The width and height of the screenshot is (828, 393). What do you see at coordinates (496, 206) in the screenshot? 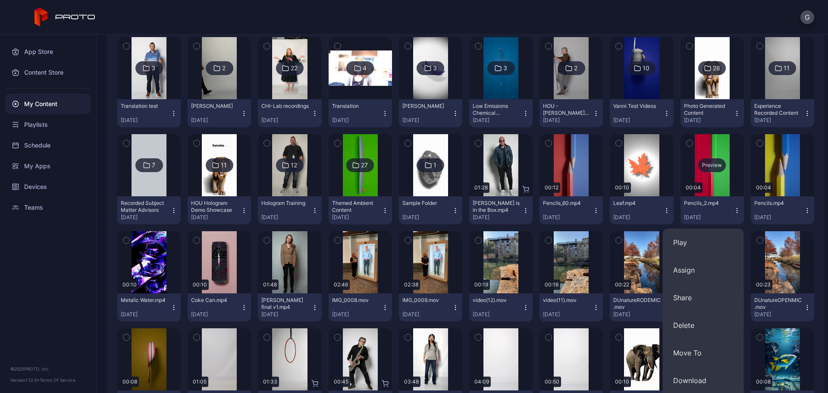
I see `div: Howie Mandel is in the Box.mp4` at bounding box center [496, 206].